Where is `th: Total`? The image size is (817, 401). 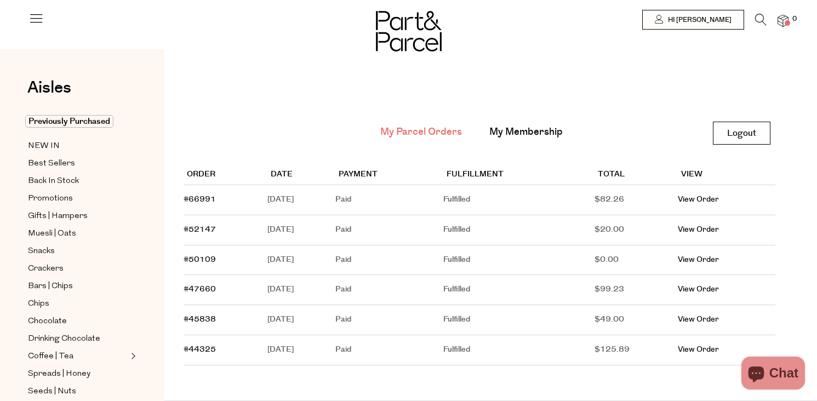
th: Total is located at coordinates (636, 175).